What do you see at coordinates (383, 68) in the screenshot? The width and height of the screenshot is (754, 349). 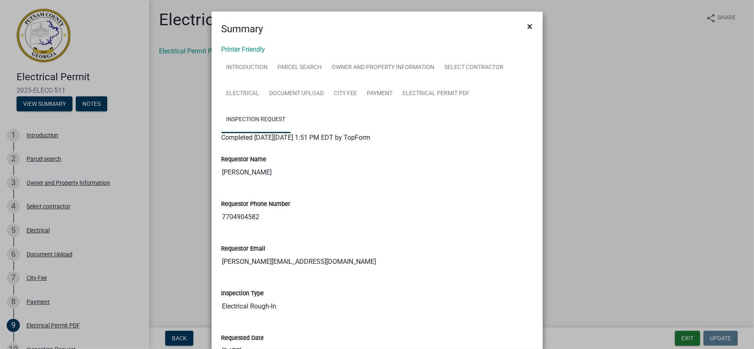 I see `a: Owner and Property Information` at bounding box center [383, 68].